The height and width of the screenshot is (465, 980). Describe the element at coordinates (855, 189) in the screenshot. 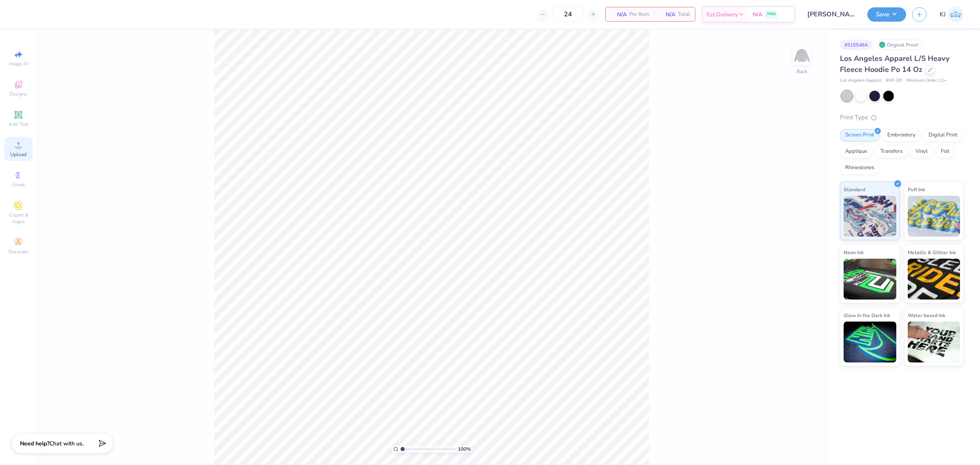

I see `span: Standard` at that location.